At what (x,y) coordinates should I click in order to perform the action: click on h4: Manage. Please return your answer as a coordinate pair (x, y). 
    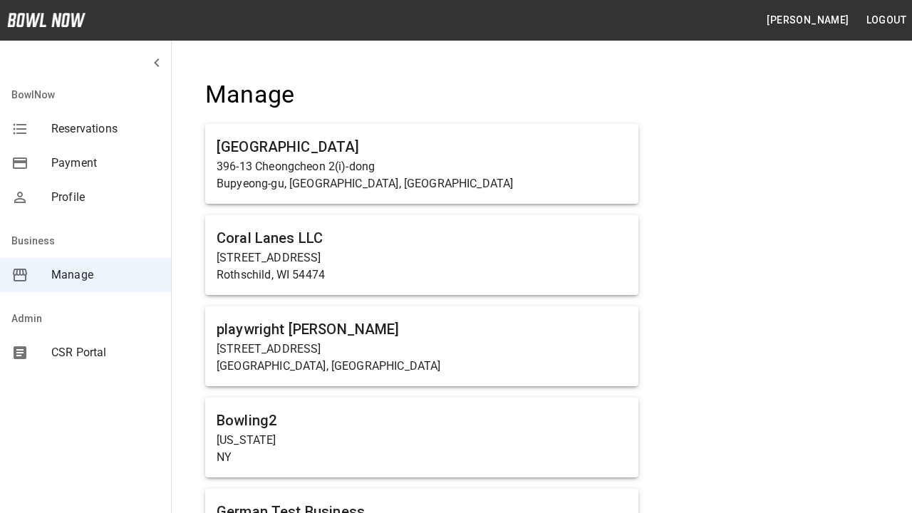
    Looking at the image, I should click on (422, 95).